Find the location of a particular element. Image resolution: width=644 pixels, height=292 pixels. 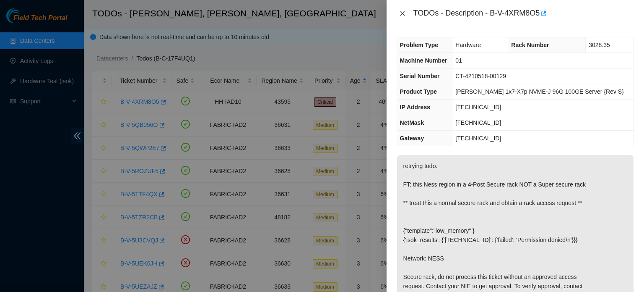

span: Hardware is located at coordinates (468, 45).